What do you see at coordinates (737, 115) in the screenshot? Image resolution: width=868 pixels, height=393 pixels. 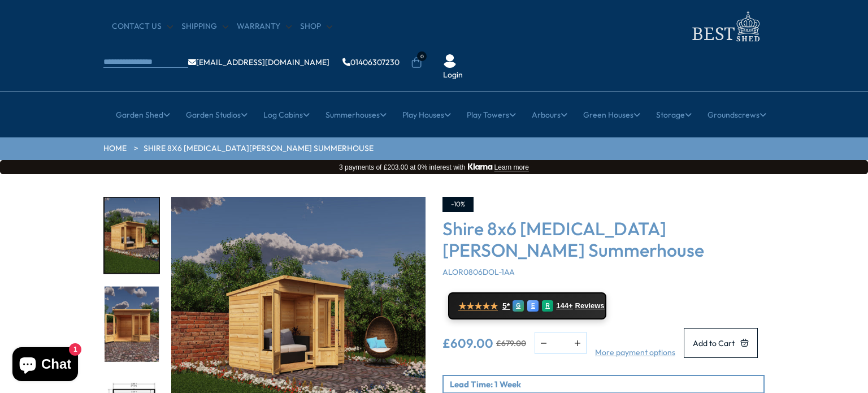 I see `a: Groundscrews` at bounding box center [737, 115].